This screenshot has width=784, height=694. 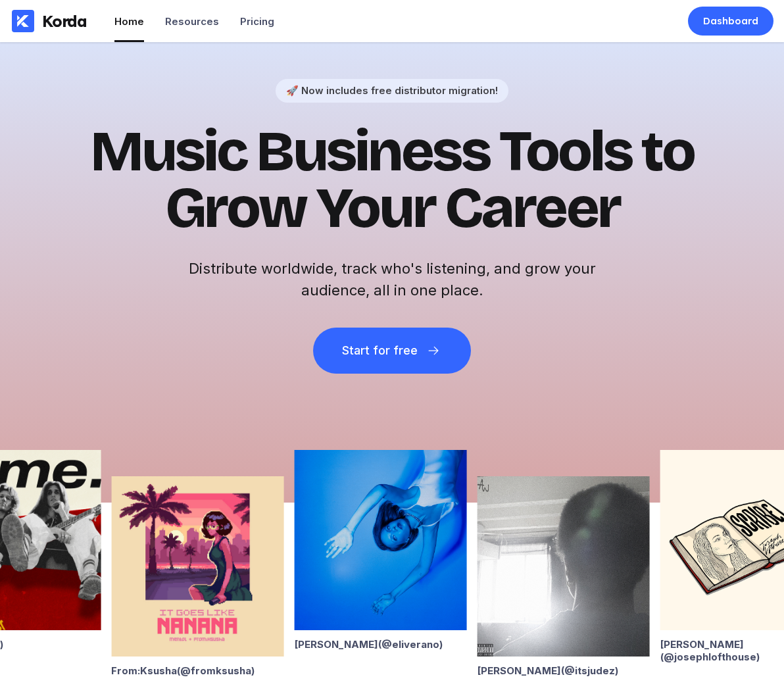 I want to click on img: Eli Verano, so click(x=381, y=541).